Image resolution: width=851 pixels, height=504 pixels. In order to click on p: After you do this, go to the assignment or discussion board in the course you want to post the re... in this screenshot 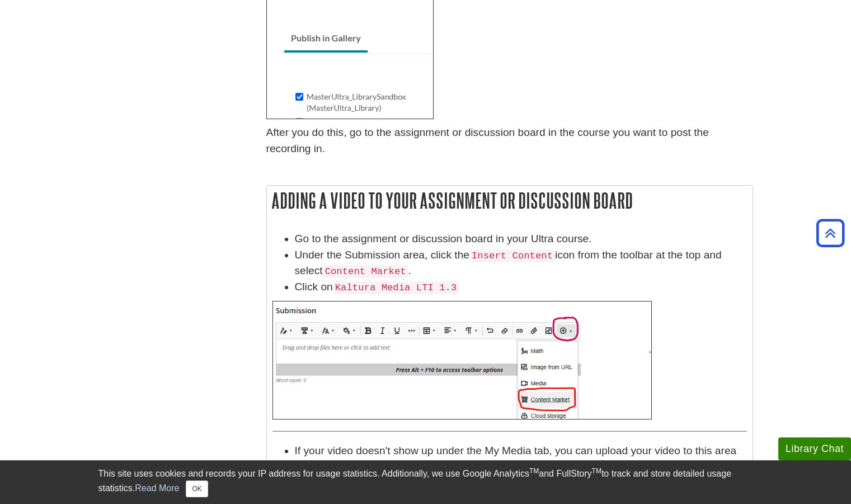, I will do `click(510, 141)`.